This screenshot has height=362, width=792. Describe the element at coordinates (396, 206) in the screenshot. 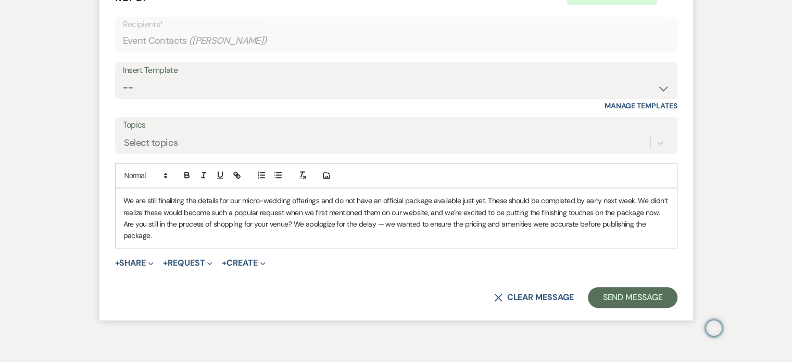

I see `p: We are still finalizing the details for our micro-wedding offerings and do not have an official p...` at that location.